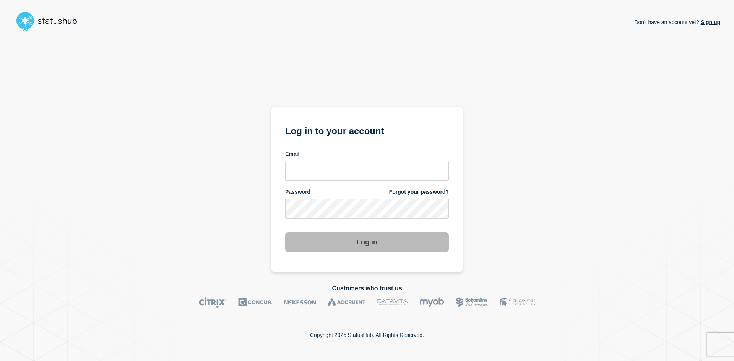 The height and width of the screenshot is (361, 734). Describe the element at coordinates (213, 303) in the screenshot. I see `img: Citrix logo` at that location.